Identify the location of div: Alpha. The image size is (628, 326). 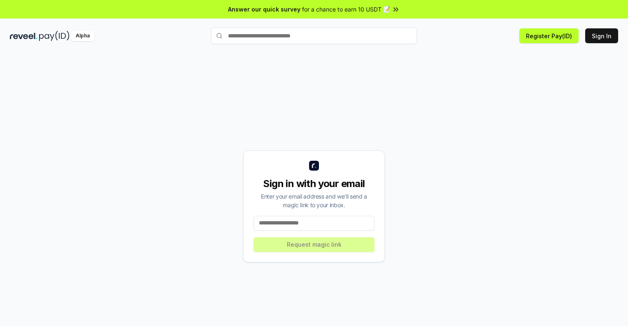
(83, 36).